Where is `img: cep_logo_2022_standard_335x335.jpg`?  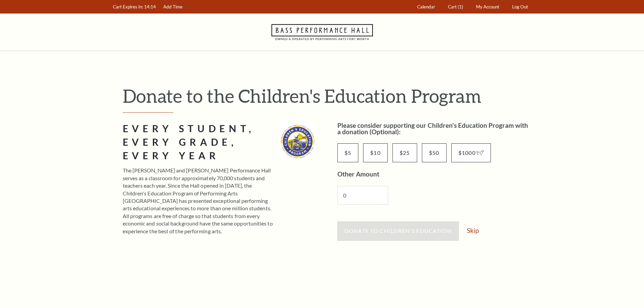
img: cep_logo_2022_standard_335x335.jpg is located at coordinates (297, 142).